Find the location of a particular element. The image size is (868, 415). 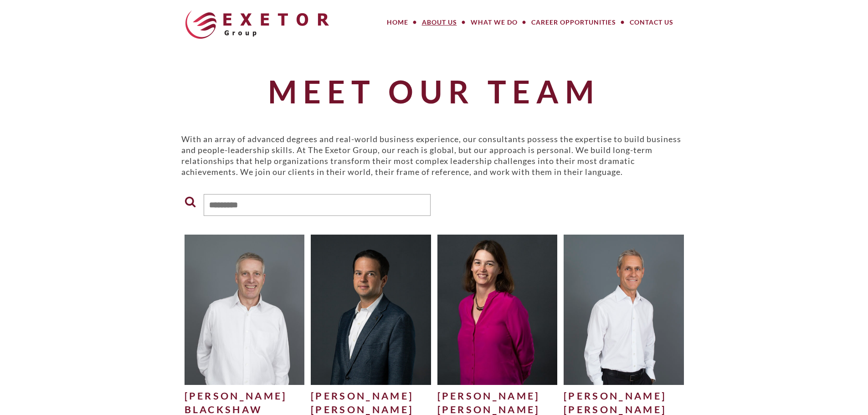

a: What We Do is located at coordinates (494, 22).